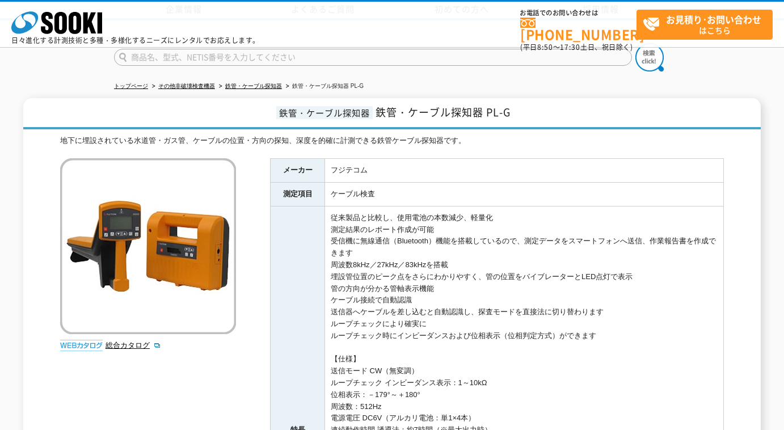  What do you see at coordinates (131, 86) in the screenshot?
I see `a: トップページ` at bounding box center [131, 86].